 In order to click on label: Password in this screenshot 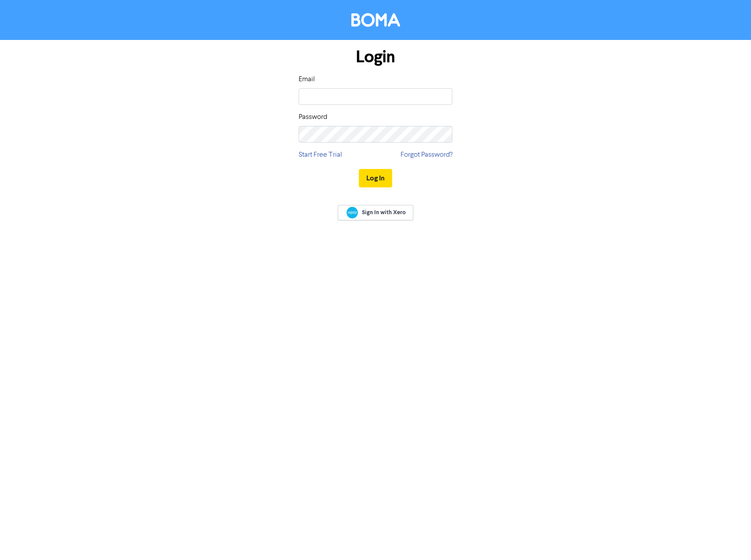, I will do `click(313, 118)`.